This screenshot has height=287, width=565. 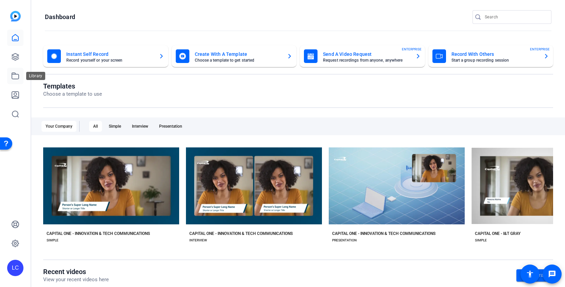 I want to click on mat-card-subtitle: Choose a template to get started, so click(x=238, y=60).